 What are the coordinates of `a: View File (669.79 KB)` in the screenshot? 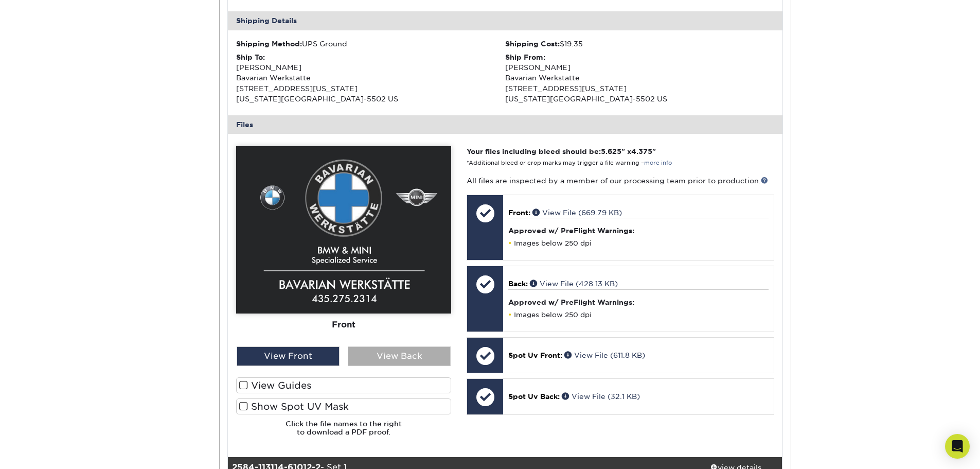 It's located at (577, 213).